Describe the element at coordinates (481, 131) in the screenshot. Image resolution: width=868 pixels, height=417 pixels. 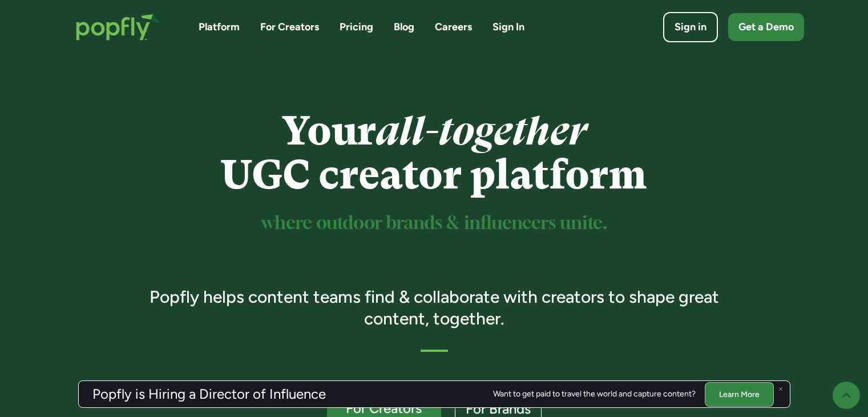
I see `em: all-together` at that location.